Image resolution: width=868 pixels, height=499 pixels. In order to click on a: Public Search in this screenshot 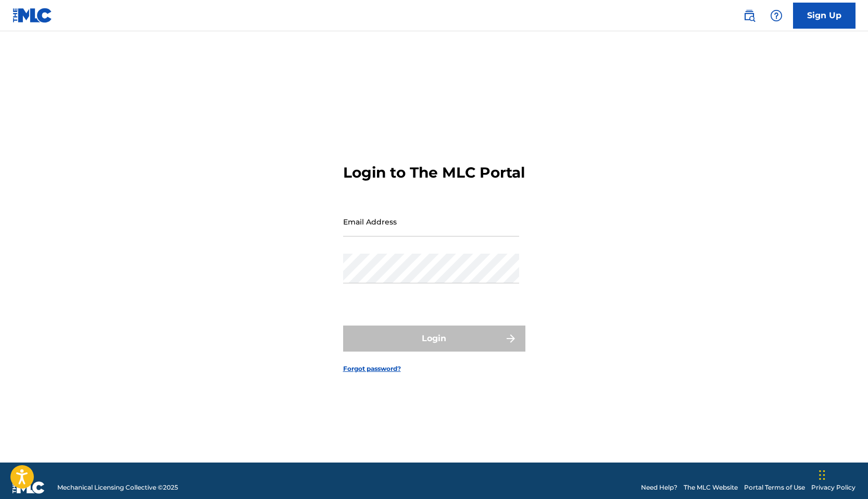, I will do `click(749, 16)`.